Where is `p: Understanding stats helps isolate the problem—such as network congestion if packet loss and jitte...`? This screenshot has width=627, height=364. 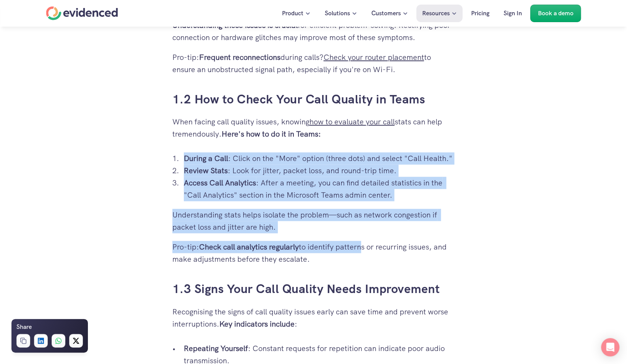 p: Understanding stats helps isolate the problem—such as network congestion if packet loss and jitte... is located at coordinates (314, 221).